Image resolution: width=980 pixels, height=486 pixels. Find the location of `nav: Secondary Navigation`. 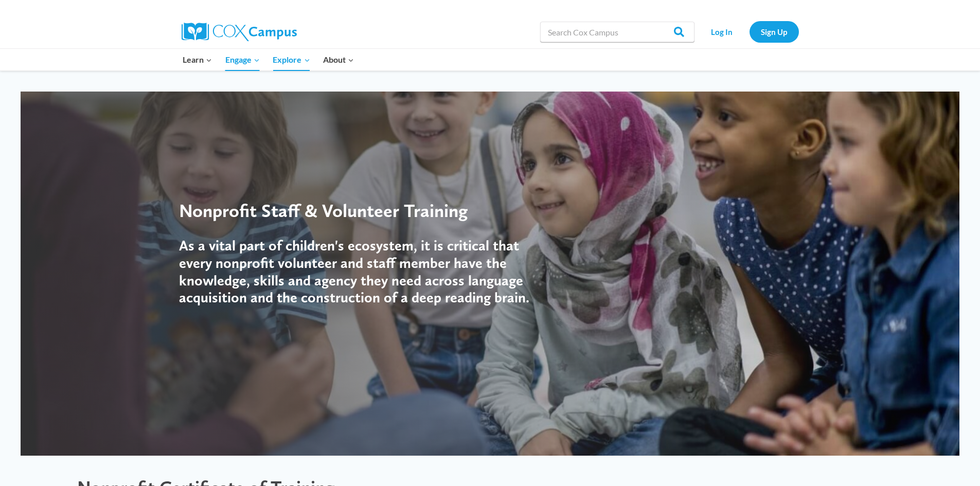

nav: Secondary Navigation is located at coordinates (749, 32).